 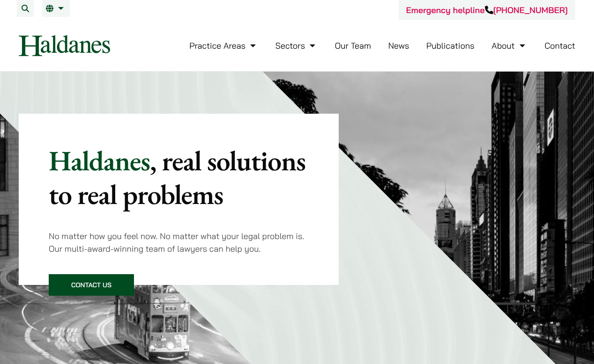 I want to click on a: Sectors, so click(x=296, y=45).